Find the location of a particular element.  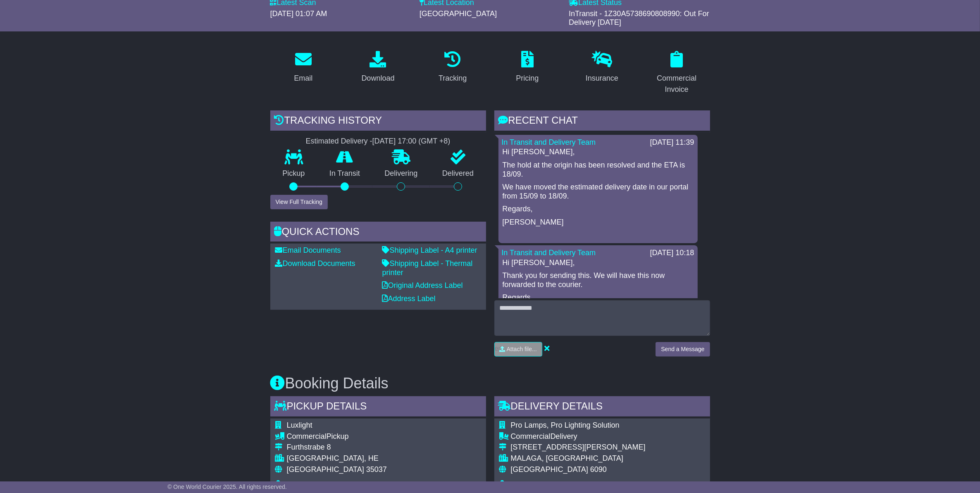

div: Pricing is located at coordinates (527, 78).